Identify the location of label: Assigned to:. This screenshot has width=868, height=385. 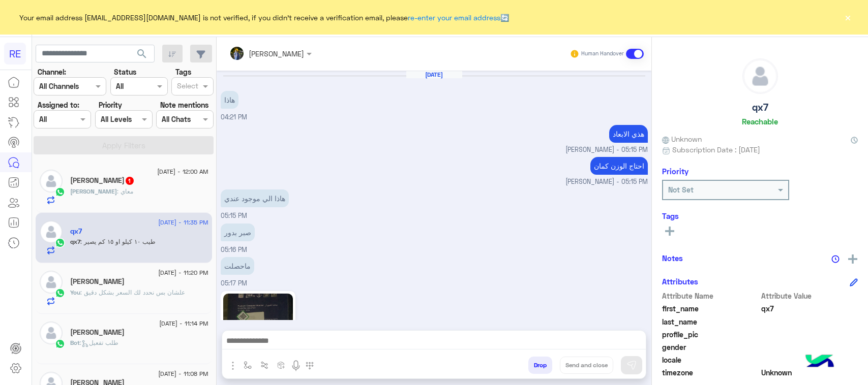
(58, 105).